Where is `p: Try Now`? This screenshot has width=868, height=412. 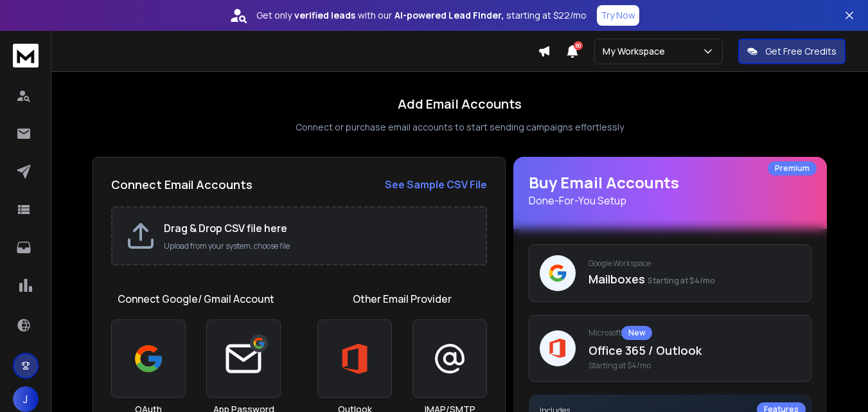
p: Try Now is located at coordinates (618, 15).